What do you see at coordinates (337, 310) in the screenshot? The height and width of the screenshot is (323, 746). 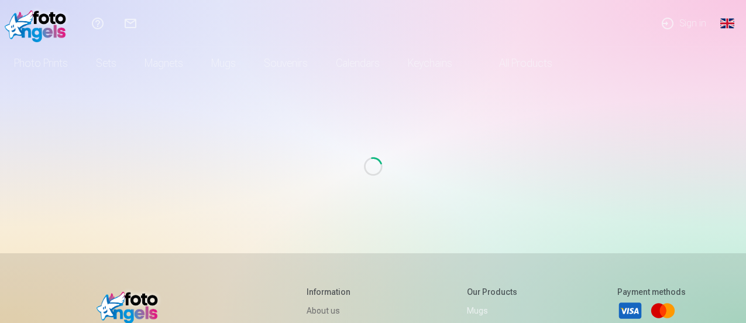 I see `a: About us` at bounding box center [337, 310].